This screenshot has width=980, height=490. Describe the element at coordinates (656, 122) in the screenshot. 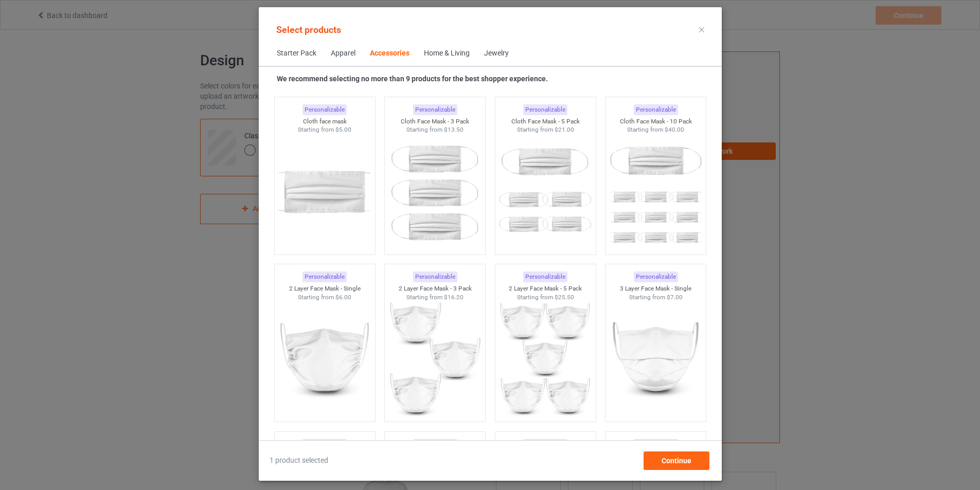

I see `div: Cloth Face Mask - 10 Pack` at that location.